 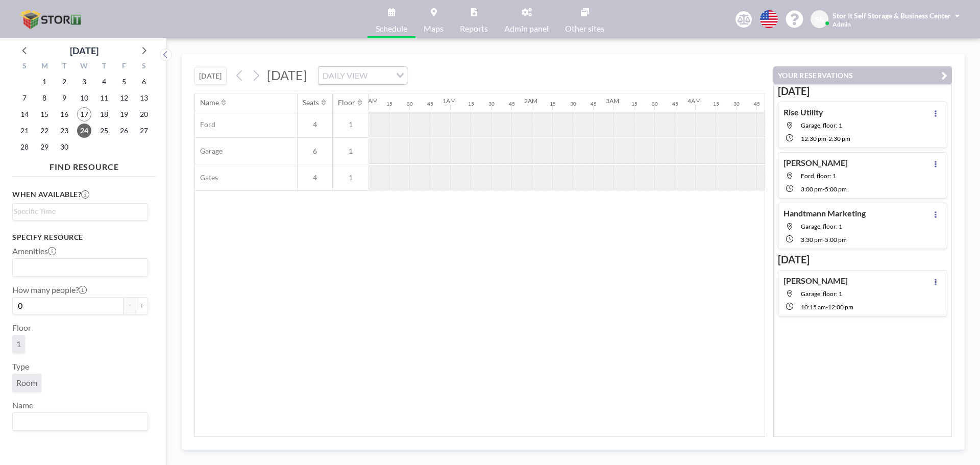 What do you see at coordinates (345, 76) in the screenshot?
I see `span: DAILY VIEW` at bounding box center [345, 76].